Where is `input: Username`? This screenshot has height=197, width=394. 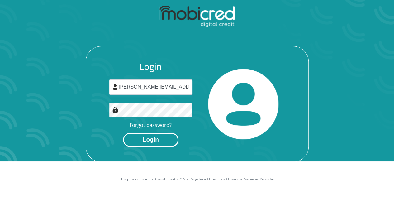 input: Username is located at coordinates (151, 87).